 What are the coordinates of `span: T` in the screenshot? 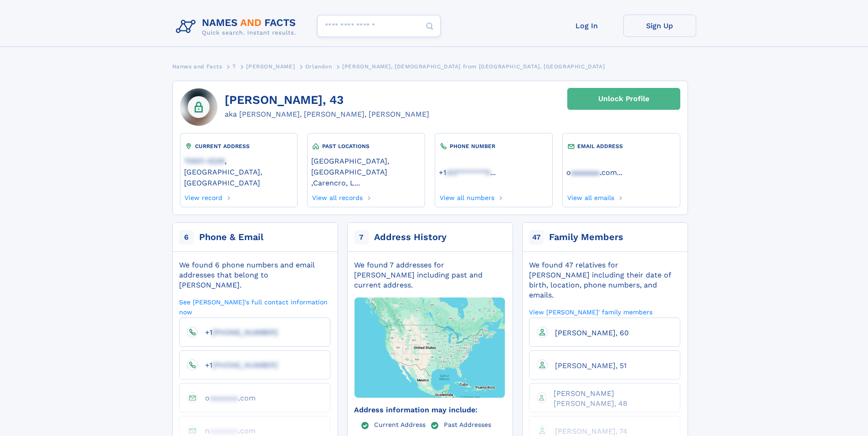 It's located at (234, 66).